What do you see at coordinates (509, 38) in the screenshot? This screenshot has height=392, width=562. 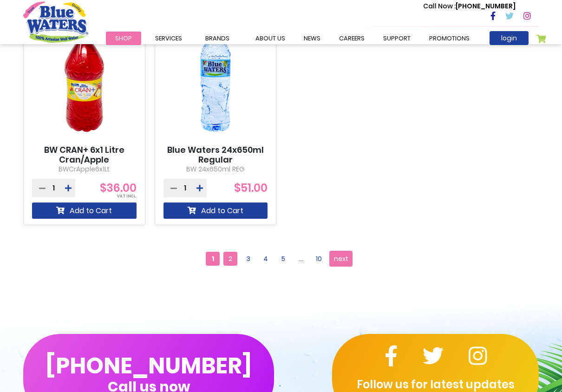 I see `a: login` at bounding box center [509, 38].